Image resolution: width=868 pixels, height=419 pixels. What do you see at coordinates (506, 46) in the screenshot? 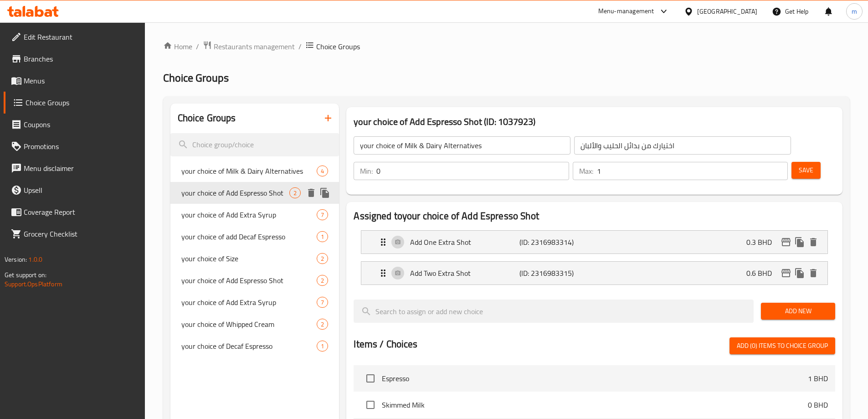
I see `nav: breadcrumb` at bounding box center [506, 46].